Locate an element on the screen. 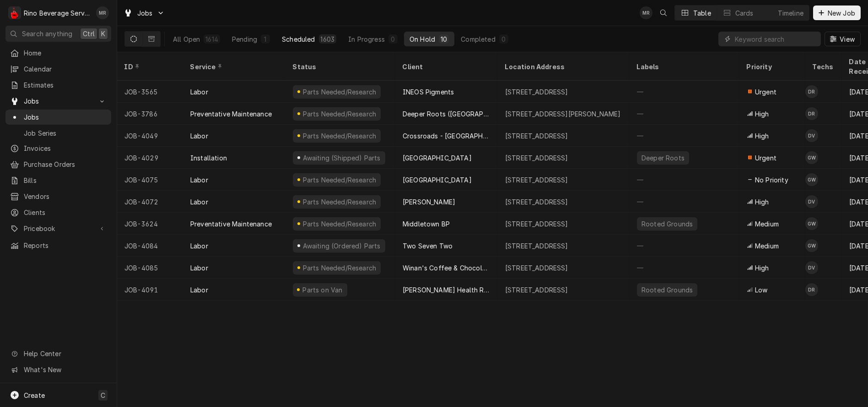  span: Search anything is located at coordinates (47, 33).